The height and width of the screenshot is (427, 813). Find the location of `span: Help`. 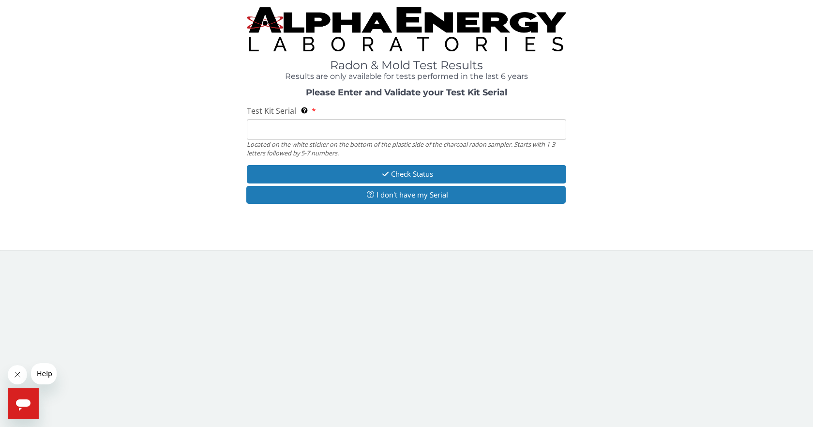

span: Help is located at coordinates (14, 11).